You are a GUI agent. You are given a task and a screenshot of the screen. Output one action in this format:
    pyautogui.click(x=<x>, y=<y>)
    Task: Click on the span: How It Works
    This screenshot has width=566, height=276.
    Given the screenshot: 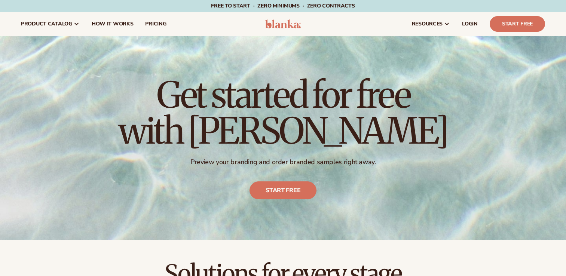 What is the action you would take?
    pyautogui.click(x=113, y=24)
    